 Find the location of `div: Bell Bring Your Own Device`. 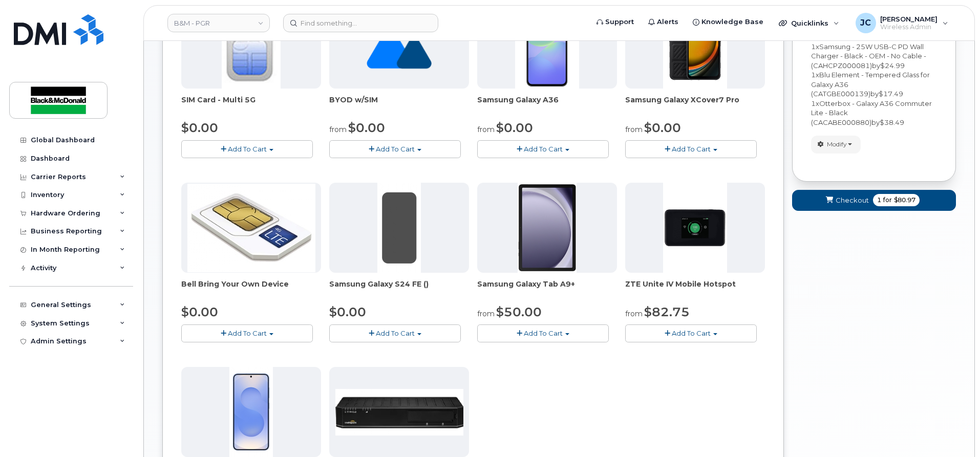

div: Bell Bring Your Own Device is located at coordinates (250, 290).